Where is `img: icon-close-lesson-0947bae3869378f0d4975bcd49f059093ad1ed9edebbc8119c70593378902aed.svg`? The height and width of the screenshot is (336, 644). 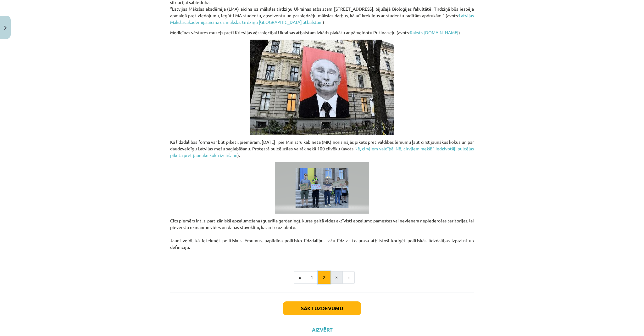
img: icon-close-lesson-0947bae3869378f0d4975bcd49f059093ad1ed9edebbc8119c70593378902aed.svg is located at coordinates (6, 28).